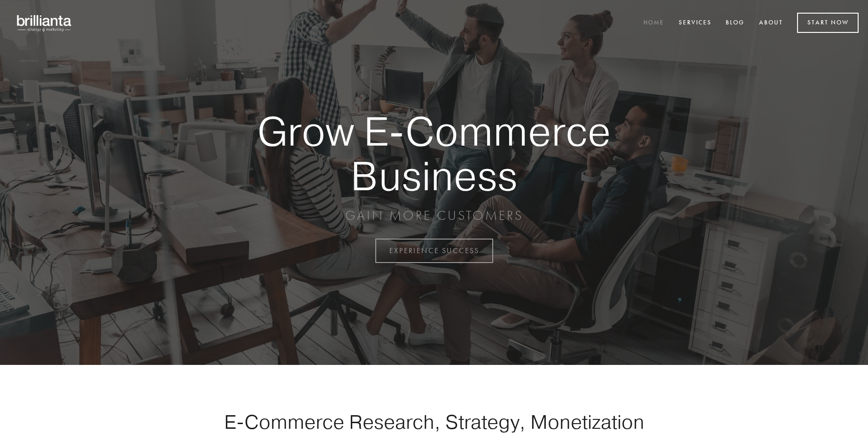 The height and width of the screenshot is (441, 868). What do you see at coordinates (654, 23) in the screenshot?
I see `a: Home` at bounding box center [654, 23].